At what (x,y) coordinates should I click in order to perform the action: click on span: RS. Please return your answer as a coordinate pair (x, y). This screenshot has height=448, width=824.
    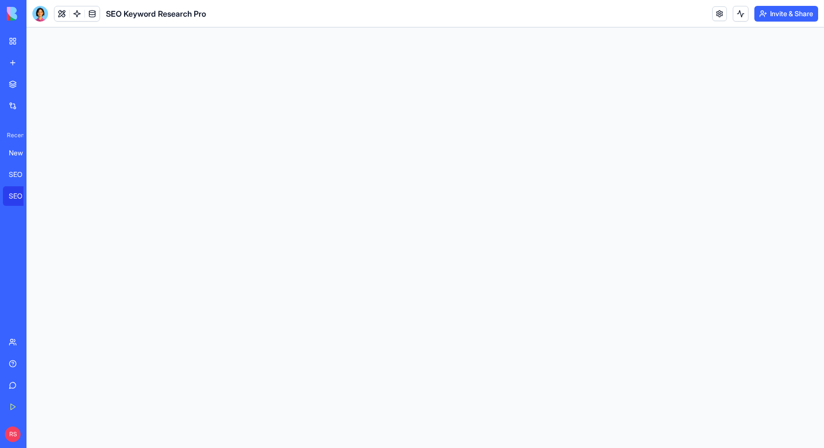
    Looking at the image, I should click on (13, 435).